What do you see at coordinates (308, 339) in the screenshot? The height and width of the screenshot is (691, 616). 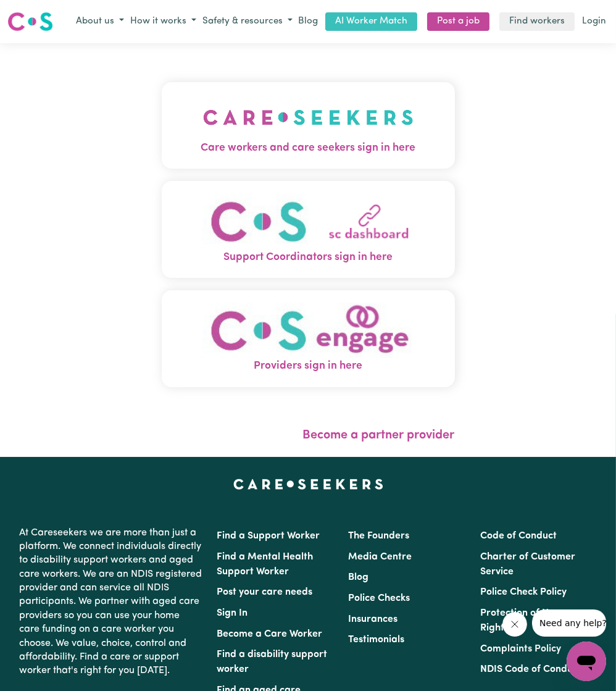 I see `button: Providers sign in here` at bounding box center [308, 339].